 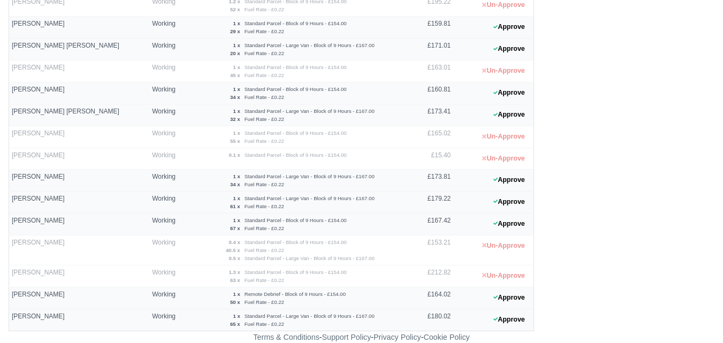 I want to click on a: Terms & Conditions, so click(x=286, y=337).